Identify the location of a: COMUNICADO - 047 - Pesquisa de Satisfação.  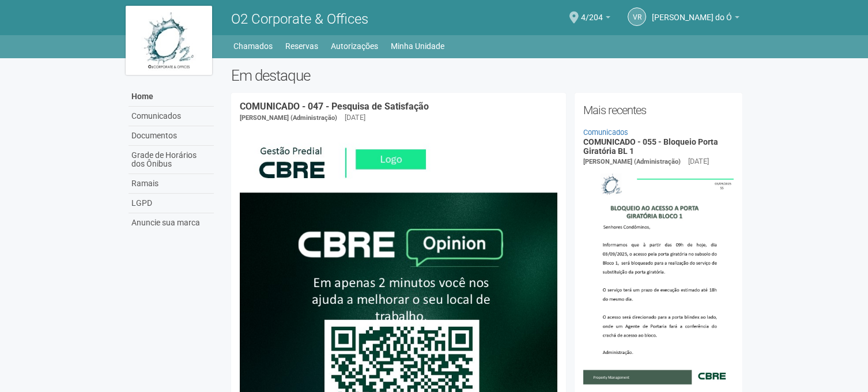
(334, 106).